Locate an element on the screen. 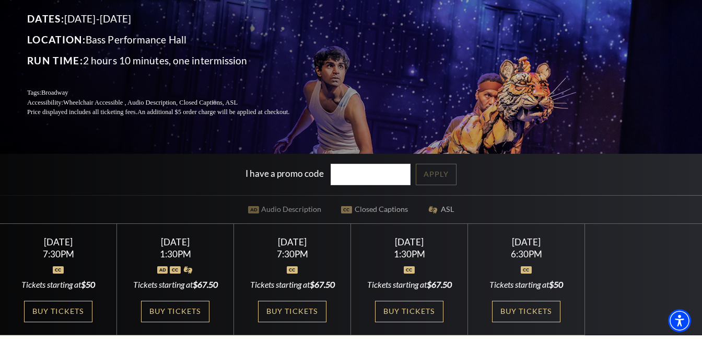 This screenshot has width=702, height=339. span: An additional $5 order charge will be applied at checkout. is located at coordinates (213, 112).